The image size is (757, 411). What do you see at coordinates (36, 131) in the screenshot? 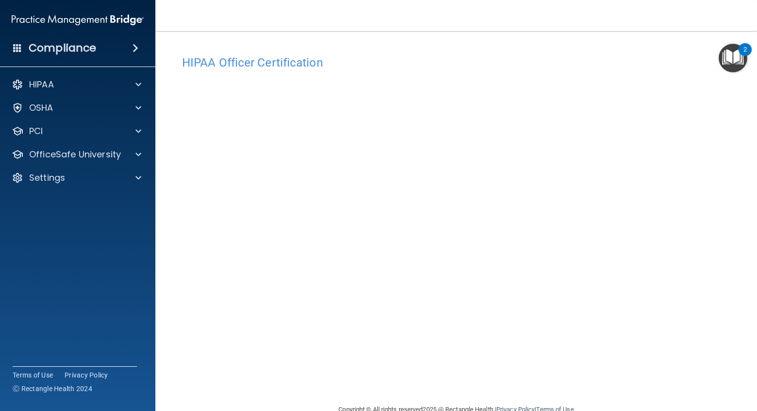
I see `p: PCI` at bounding box center [36, 131].